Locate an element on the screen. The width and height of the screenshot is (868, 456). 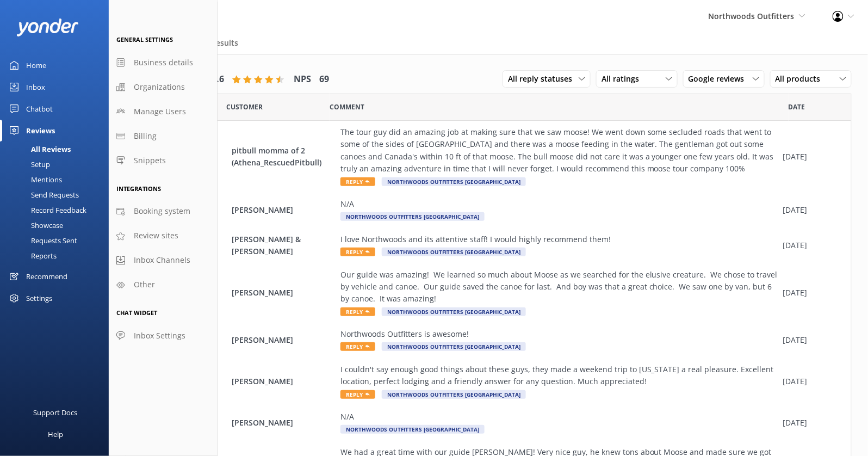
a: Record Feedback is located at coordinates (58, 210).